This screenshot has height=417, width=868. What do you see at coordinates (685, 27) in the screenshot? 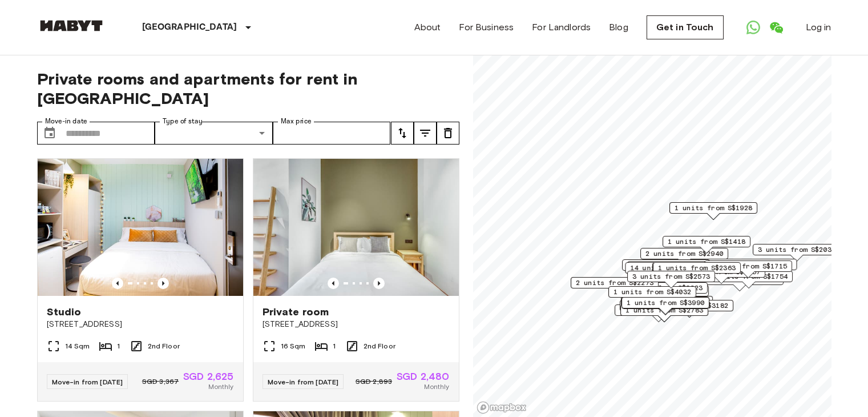
I see `a: Get in Touch` at bounding box center [685, 27].